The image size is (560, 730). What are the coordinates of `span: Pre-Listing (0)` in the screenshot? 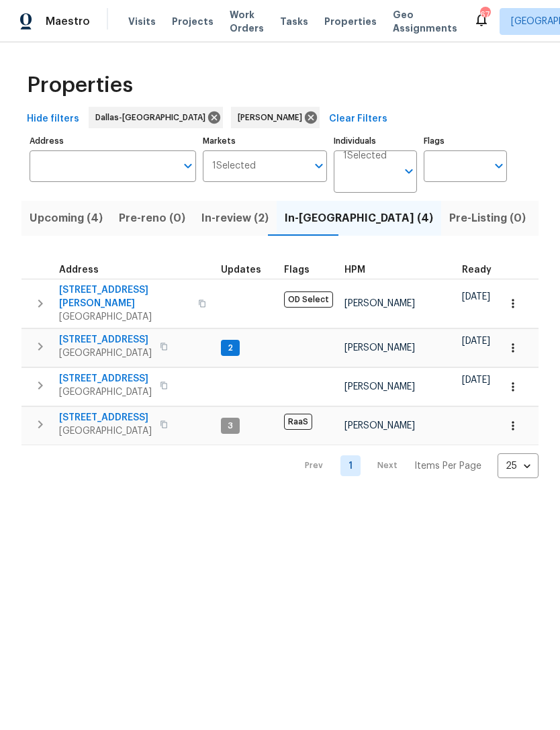 It's located at (488, 218).